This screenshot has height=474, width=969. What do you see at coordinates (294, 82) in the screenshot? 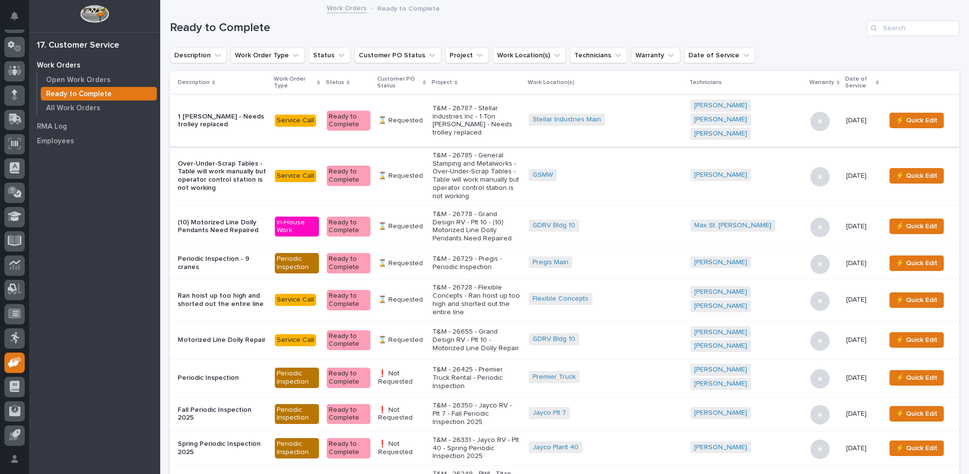
I see `p: Work Order Type` at bounding box center [294, 82].